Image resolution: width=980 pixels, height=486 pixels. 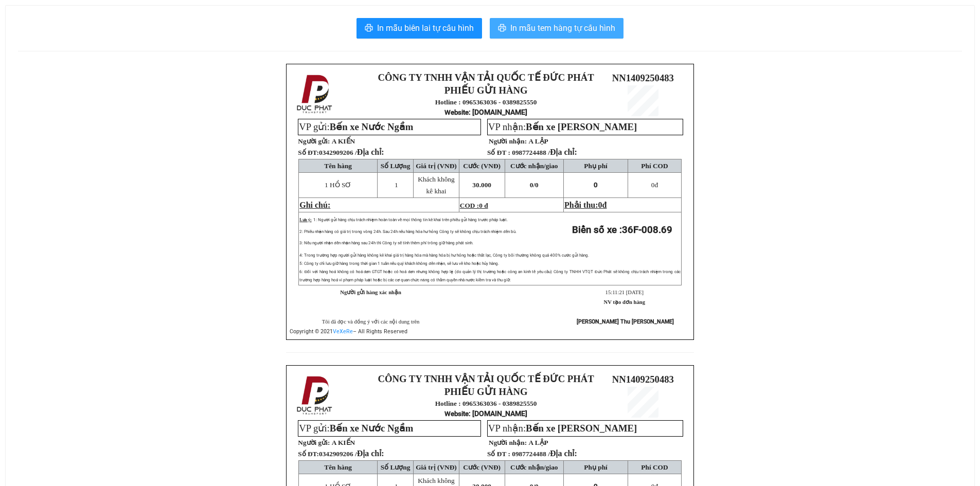 What do you see at coordinates (408, 232) in the screenshot?
I see `span: 2: Phiếu nhận hàng có giá trị trong vòng 24h. Sau 24h nếu hàng hóa hư hỏng Công ty sẽ không chịu ...` at bounding box center [408, 232].